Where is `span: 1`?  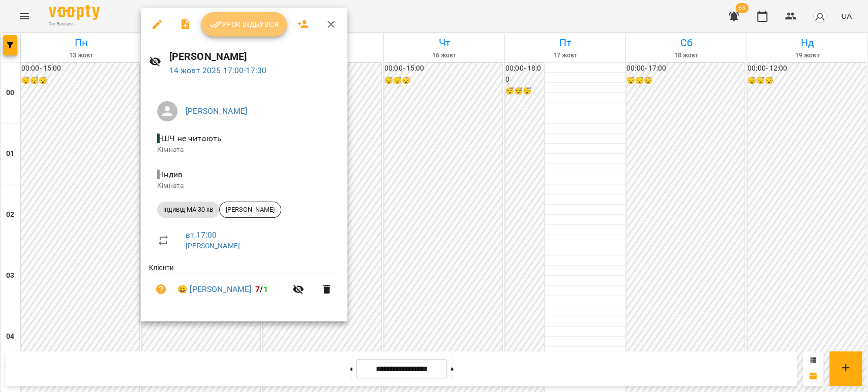 span: 1 is located at coordinates (266, 289).